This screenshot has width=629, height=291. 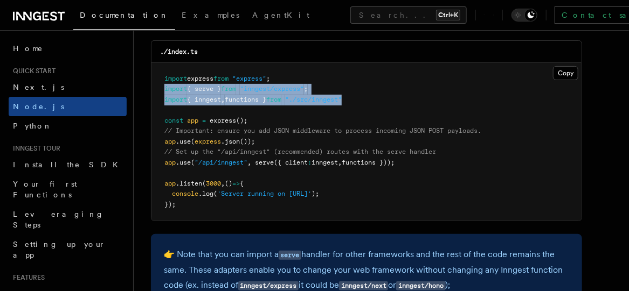 I want to click on kbd: Ctrl+K, so click(x=448, y=15).